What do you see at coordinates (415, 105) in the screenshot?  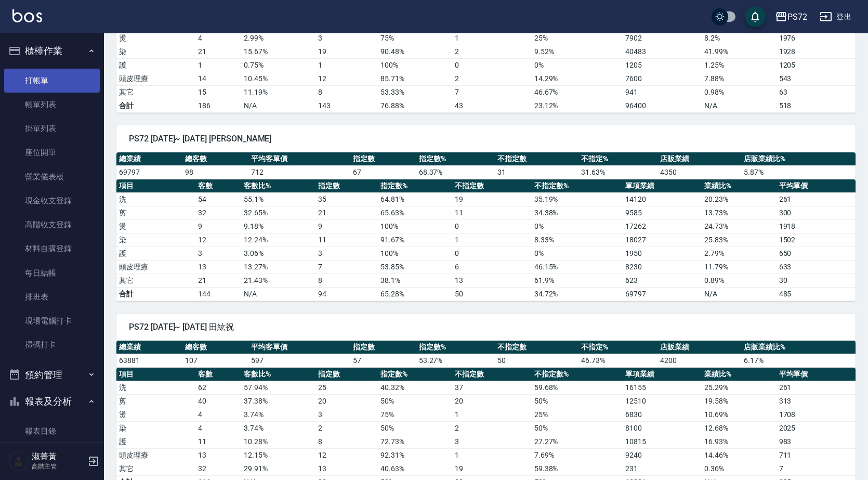 I see `td: 76.88%` at bounding box center [415, 105].